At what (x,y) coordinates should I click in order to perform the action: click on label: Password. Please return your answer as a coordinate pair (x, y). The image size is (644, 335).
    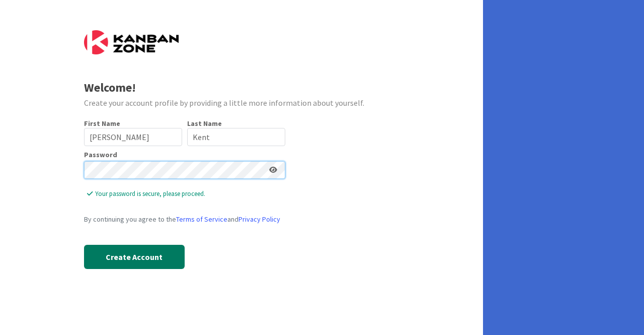
    Looking at the image, I should click on (101, 155).